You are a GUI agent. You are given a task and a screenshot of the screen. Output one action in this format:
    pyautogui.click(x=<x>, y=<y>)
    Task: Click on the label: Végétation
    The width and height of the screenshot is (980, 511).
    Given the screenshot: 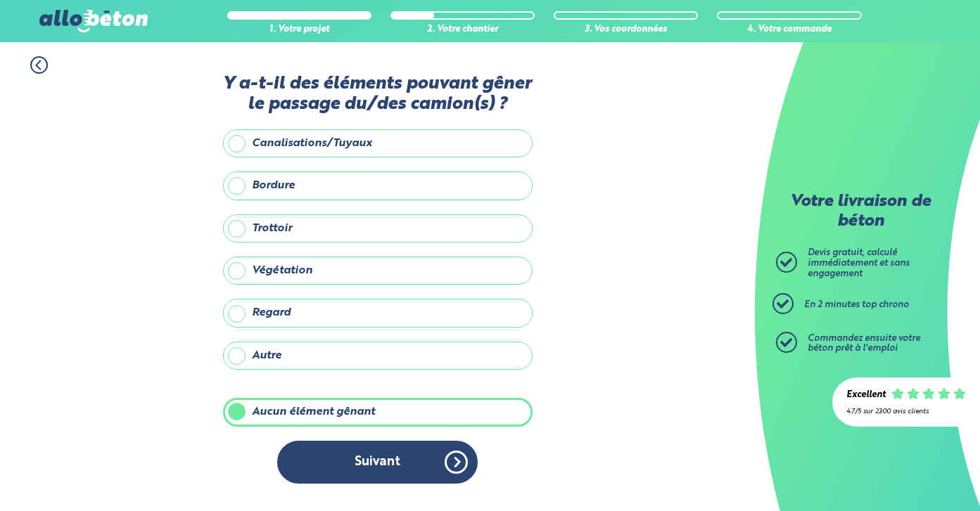 What is the action you would take?
    pyautogui.click(x=377, y=271)
    